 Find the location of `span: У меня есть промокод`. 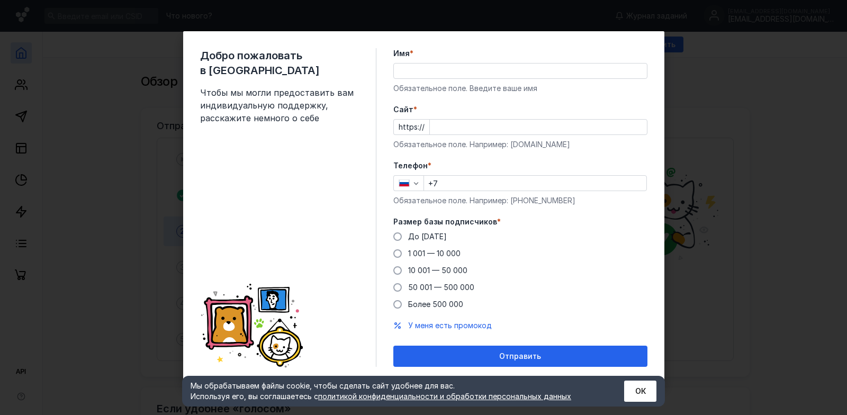

span: У меня есть промокод is located at coordinates (450, 325).